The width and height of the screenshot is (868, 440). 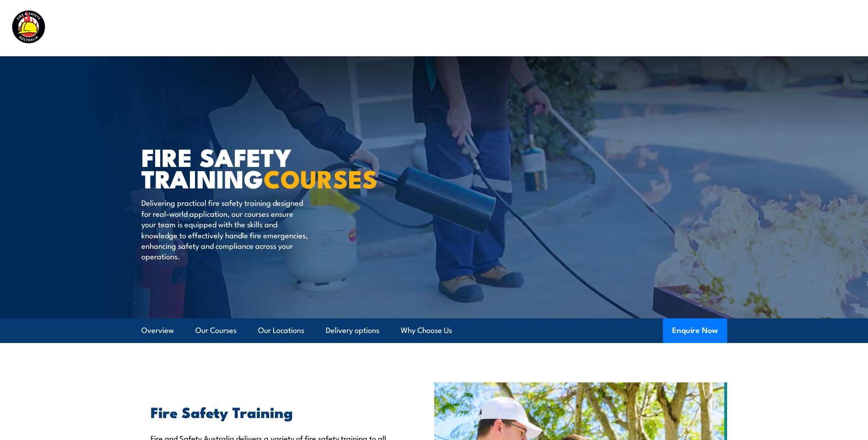 I want to click on a: Contact, so click(x=810, y=28).